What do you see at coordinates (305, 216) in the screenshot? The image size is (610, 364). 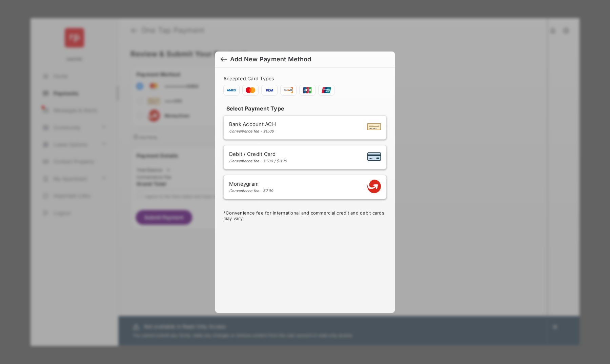 I see `div: * Convenience fee for international and commercial credit and debit cards may vary.` at bounding box center [305, 216].